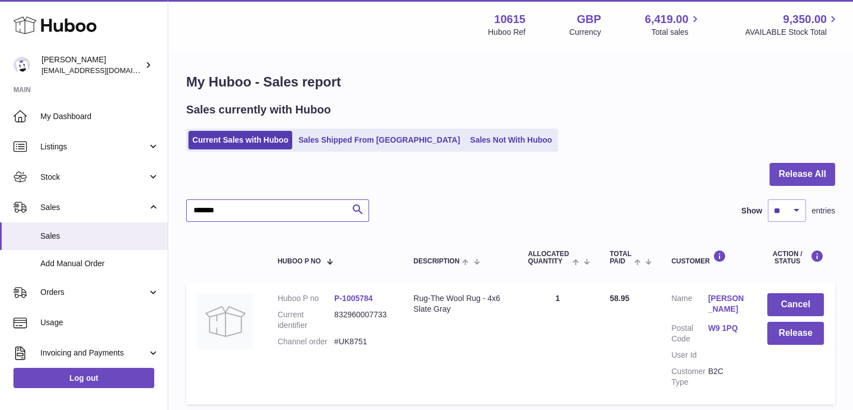 This screenshot has height=410, width=853. Describe the element at coordinates (585, 32) in the screenshot. I see `div: Currency` at that location.